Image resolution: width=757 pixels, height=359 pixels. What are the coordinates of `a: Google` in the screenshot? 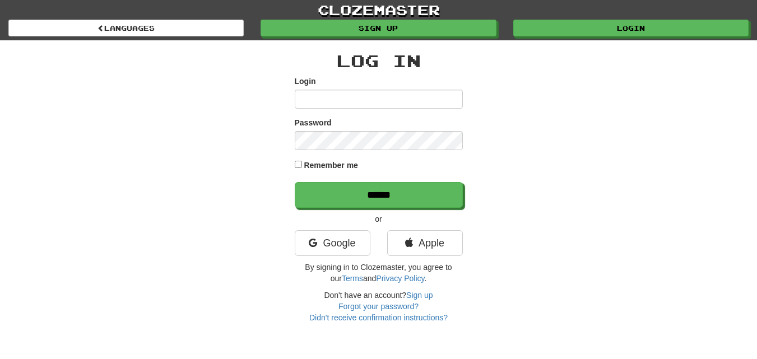 It's located at (332, 243).